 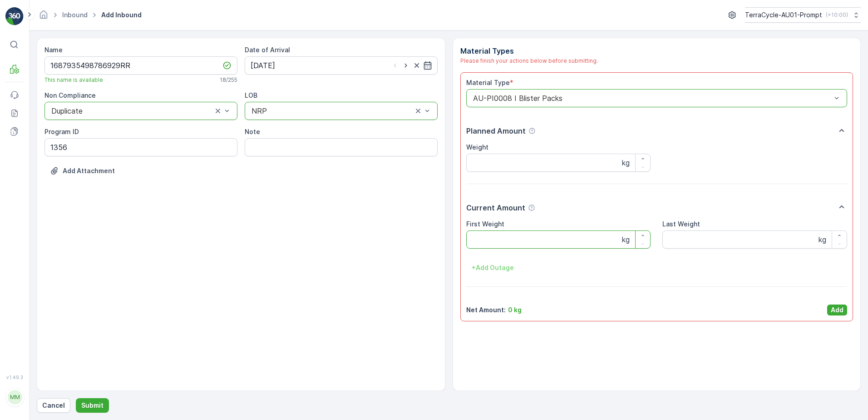 What do you see at coordinates (43, 17) in the screenshot?
I see `a: Homepage` at bounding box center [43, 17].